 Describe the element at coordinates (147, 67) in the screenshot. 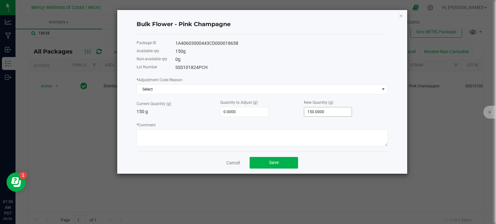

I see `label: Lot Number` at that location.